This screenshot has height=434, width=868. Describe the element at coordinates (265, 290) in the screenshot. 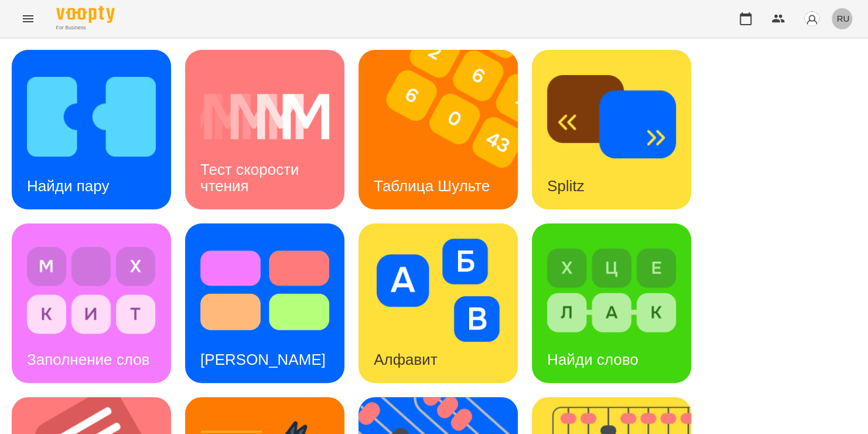

I see `img: Тест Струпа` at that location.